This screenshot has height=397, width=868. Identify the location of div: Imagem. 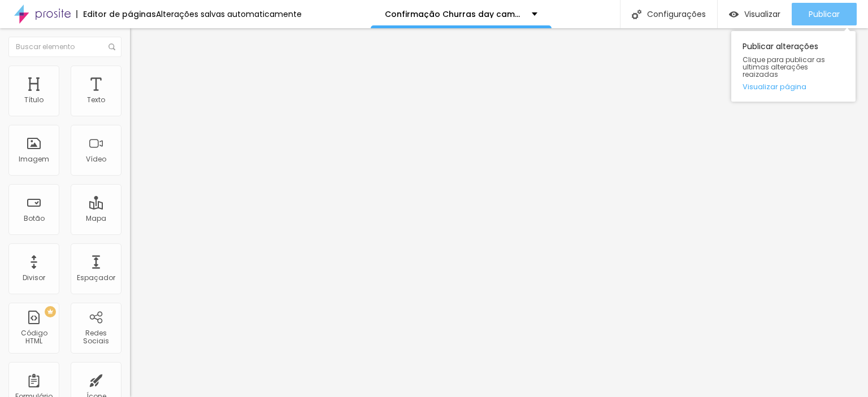
(34, 160).